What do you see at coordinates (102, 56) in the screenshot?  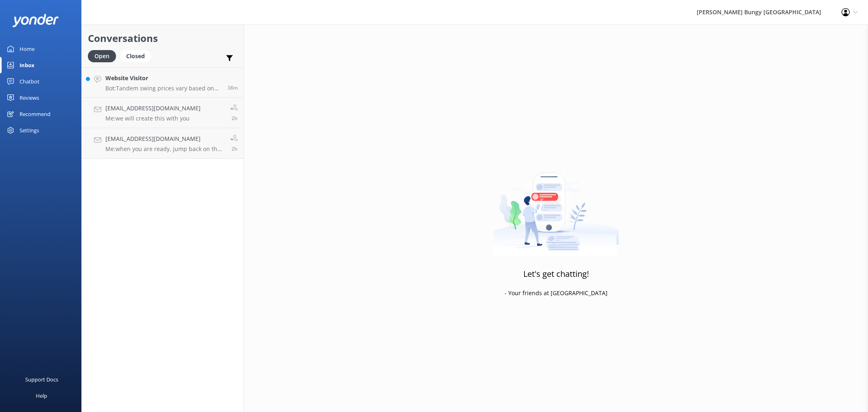 I see `div: Open` at bounding box center [102, 56].